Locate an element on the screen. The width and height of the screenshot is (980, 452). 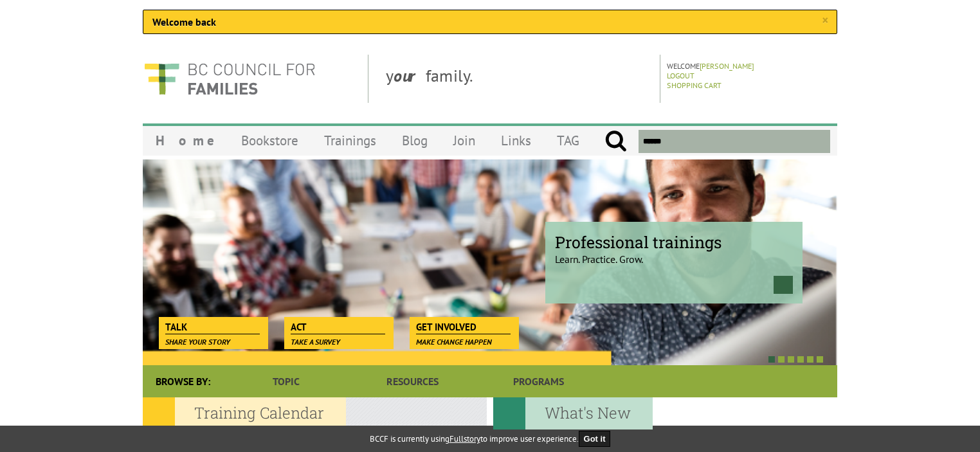
img: BC Council for FAMILIES is located at coordinates (229, 78).